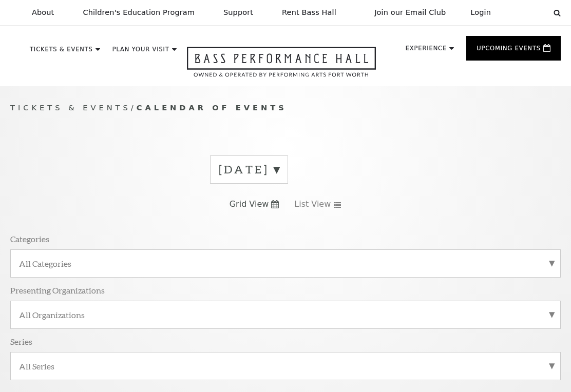  I want to click on p: Plan Your Visit, so click(141, 52).